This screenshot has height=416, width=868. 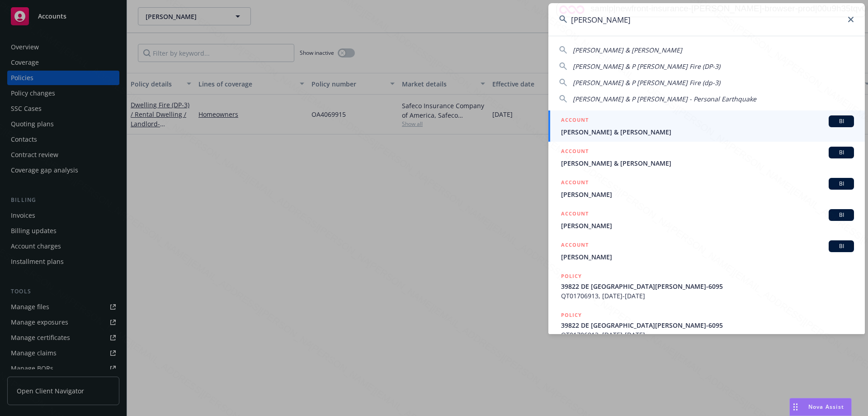 What do you see at coordinates (795, 407) in the screenshot?
I see `div: Drag to move` at bounding box center [795, 407].